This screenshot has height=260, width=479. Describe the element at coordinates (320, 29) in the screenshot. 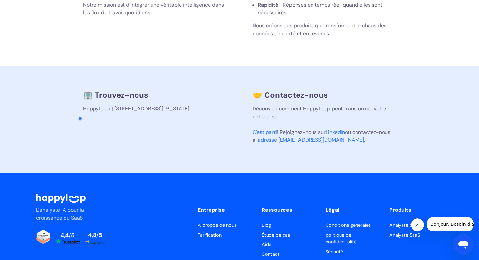

I see `font: Nous créons des produits qui transforment le chaos des données en clarté et en revenus.` at that location.